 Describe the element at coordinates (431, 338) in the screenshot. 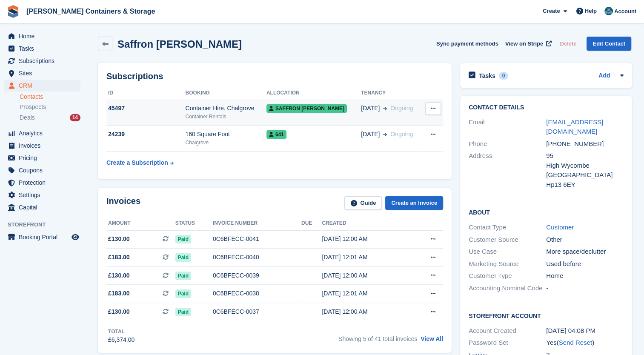

I see `a: View All` at that location.